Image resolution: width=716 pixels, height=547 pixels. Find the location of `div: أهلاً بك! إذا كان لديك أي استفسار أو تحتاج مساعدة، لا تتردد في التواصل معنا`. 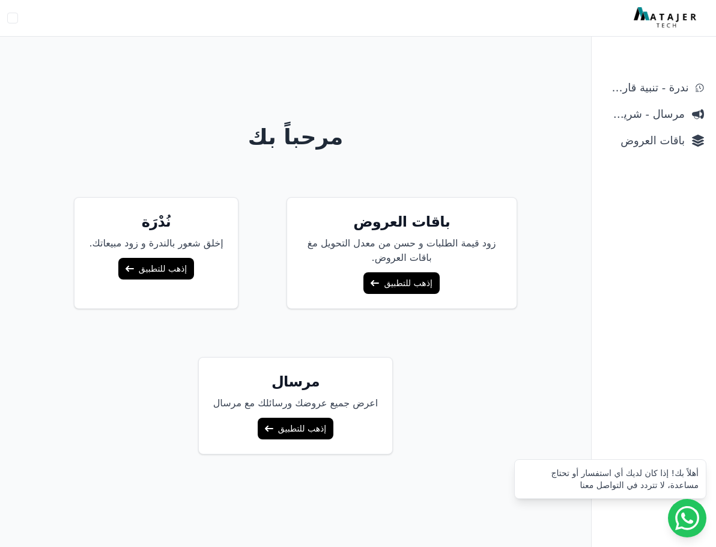

div: أهلاً بك! إذا كان لديك أي استفسار أو تحتاج مساعدة، لا تتردد في التواصل معنا is located at coordinates (611, 479).